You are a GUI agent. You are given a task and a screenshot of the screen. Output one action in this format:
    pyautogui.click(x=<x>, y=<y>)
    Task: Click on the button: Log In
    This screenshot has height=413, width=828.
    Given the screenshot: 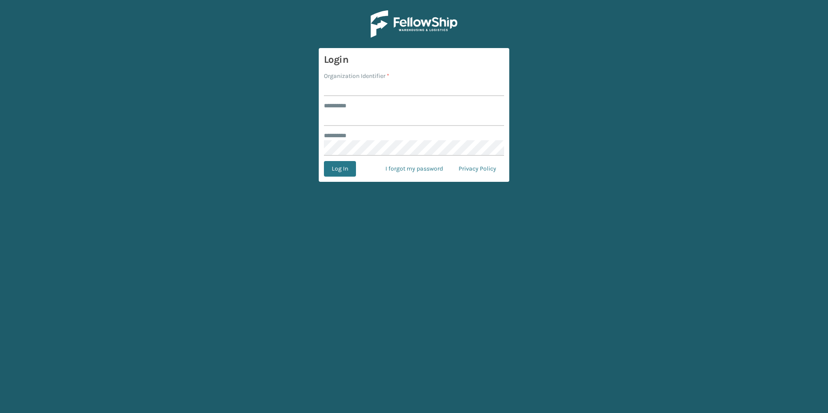 What is the action you would take?
    pyautogui.click(x=340, y=169)
    